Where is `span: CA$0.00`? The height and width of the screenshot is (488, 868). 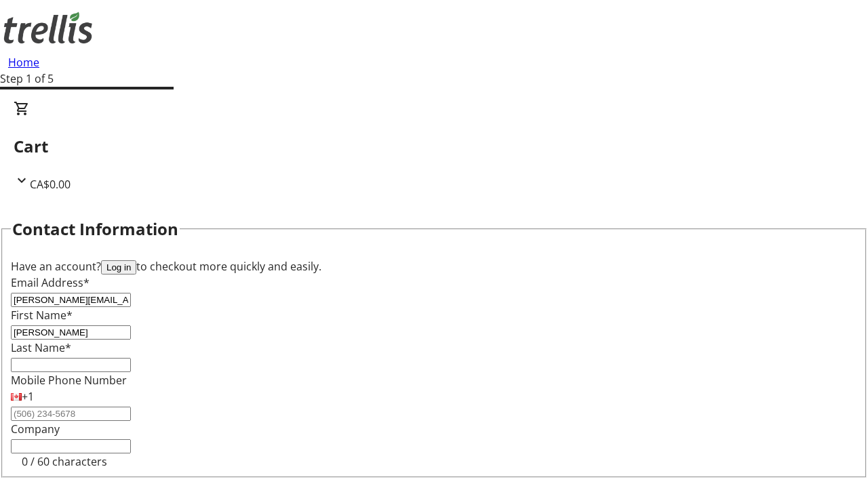
span: CA$0.00 is located at coordinates (50, 184).